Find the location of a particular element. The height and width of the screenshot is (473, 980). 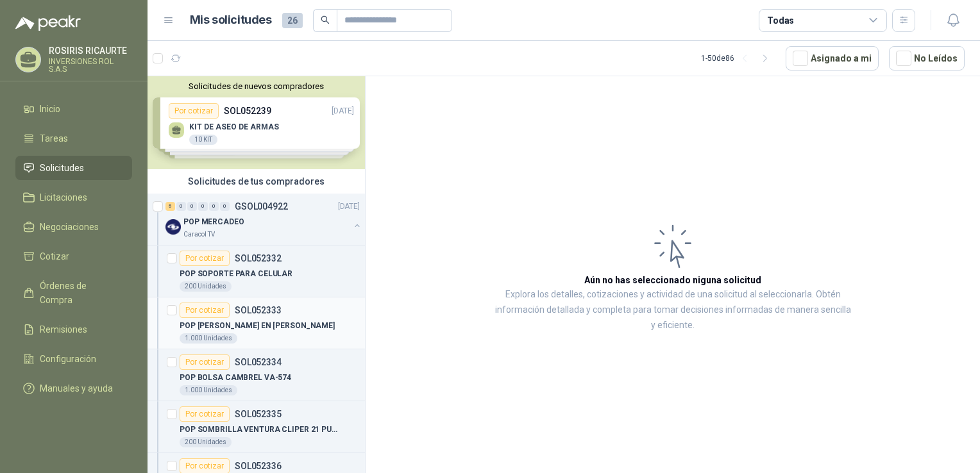

span: Tareas is located at coordinates (54, 139).